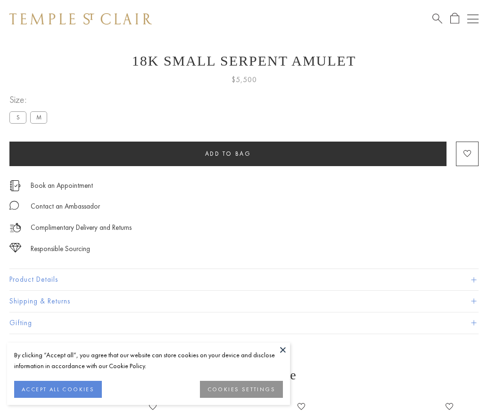 Image resolution: width=488 pixels, height=412 pixels. Describe the element at coordinates (60, 249) in the screenshot. I see `div: Responsible Sourcing` at that location.